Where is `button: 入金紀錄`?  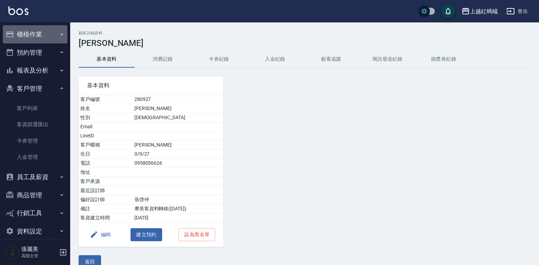 button: 入金紀錄 is located at coordinates (275, 59).